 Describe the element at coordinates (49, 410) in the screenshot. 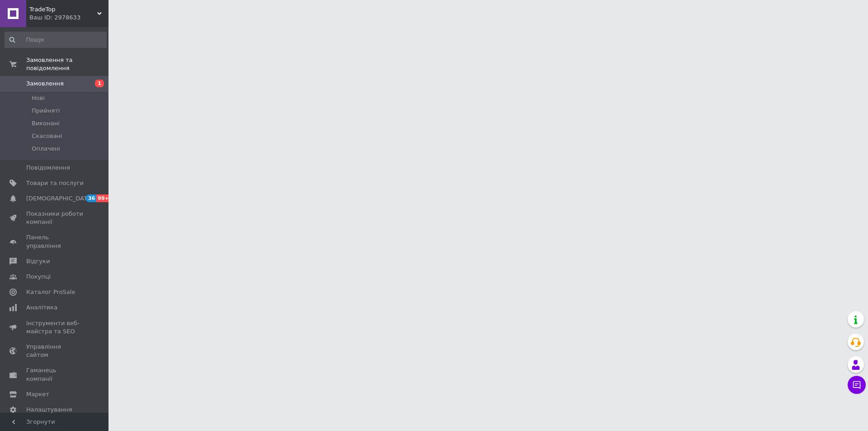

I see `span: Налаштування` at that location.